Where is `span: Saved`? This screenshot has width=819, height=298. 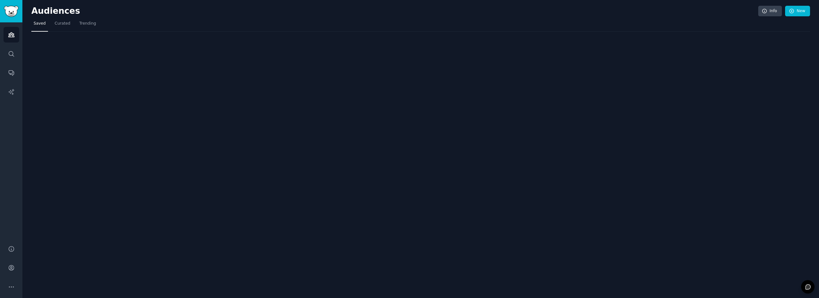
span: Saved is located at coordinates (40, 24).